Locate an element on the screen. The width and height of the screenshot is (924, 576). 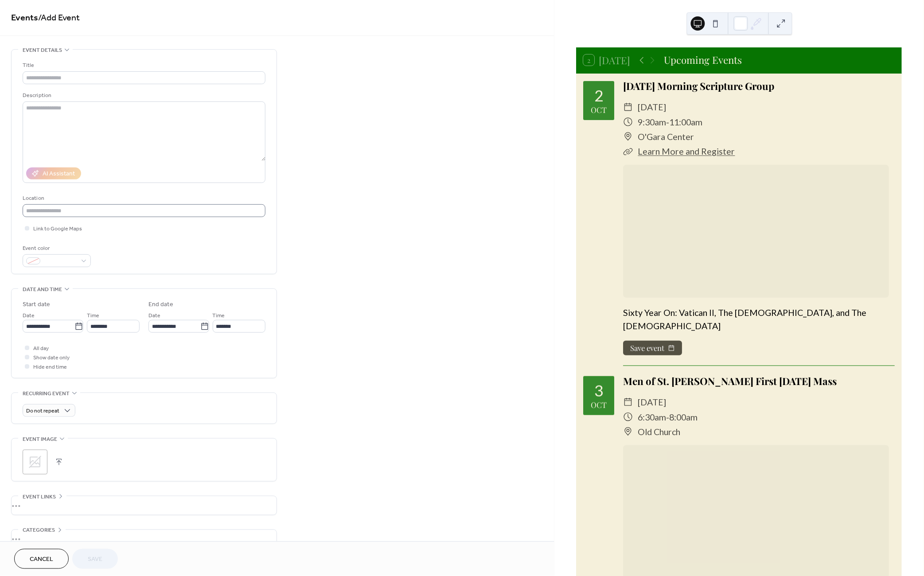
span: Show date only is located at coordinates (51, 358).